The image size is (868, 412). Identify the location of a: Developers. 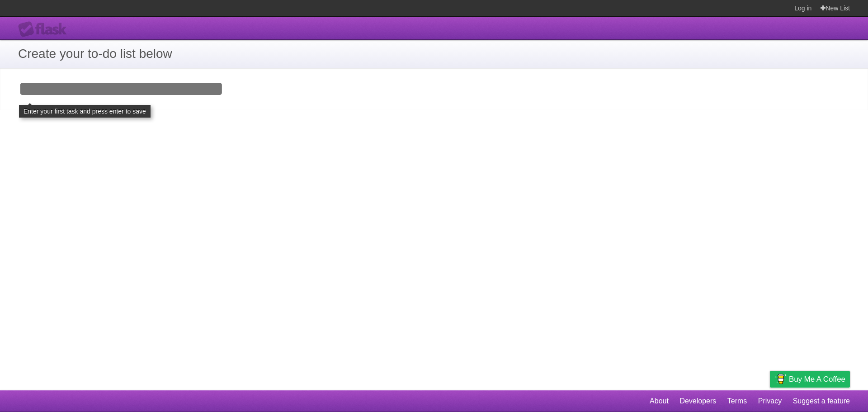
(698, 401).